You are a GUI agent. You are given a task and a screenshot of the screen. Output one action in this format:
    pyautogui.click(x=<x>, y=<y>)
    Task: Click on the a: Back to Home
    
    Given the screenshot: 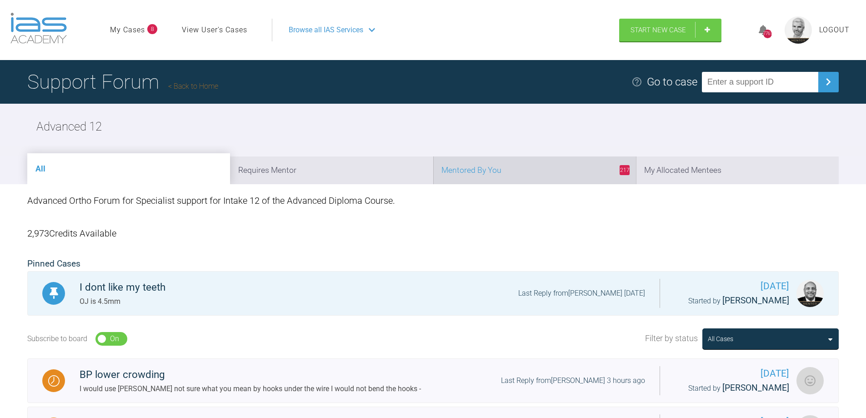 What is the action you would take?
    pyautogui.click(x=193, y=86)
    